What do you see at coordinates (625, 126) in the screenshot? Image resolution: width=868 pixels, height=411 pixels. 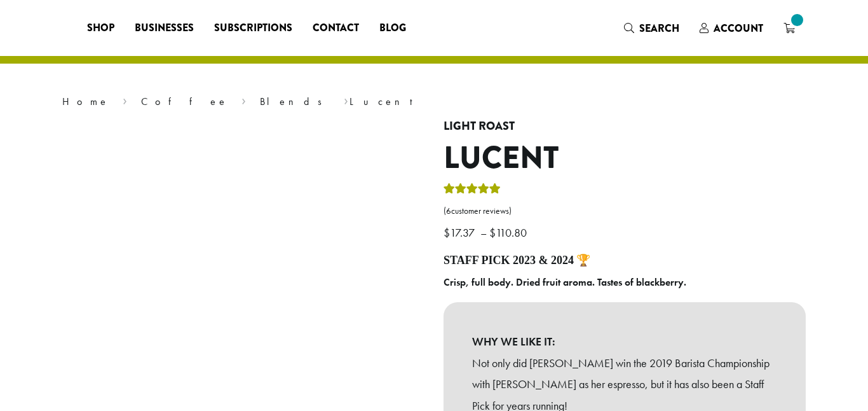 I see `h4: Light Roast` at bounding box center [625, 126].